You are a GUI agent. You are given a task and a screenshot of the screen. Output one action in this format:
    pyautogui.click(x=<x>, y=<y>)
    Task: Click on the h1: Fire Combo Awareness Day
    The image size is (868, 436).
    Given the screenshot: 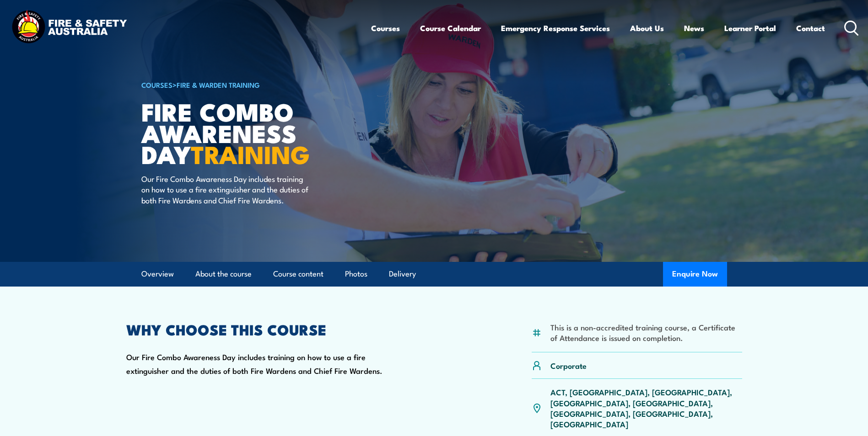 What is the action you would take?
    pyautogui.click(x=255, y=132)
    